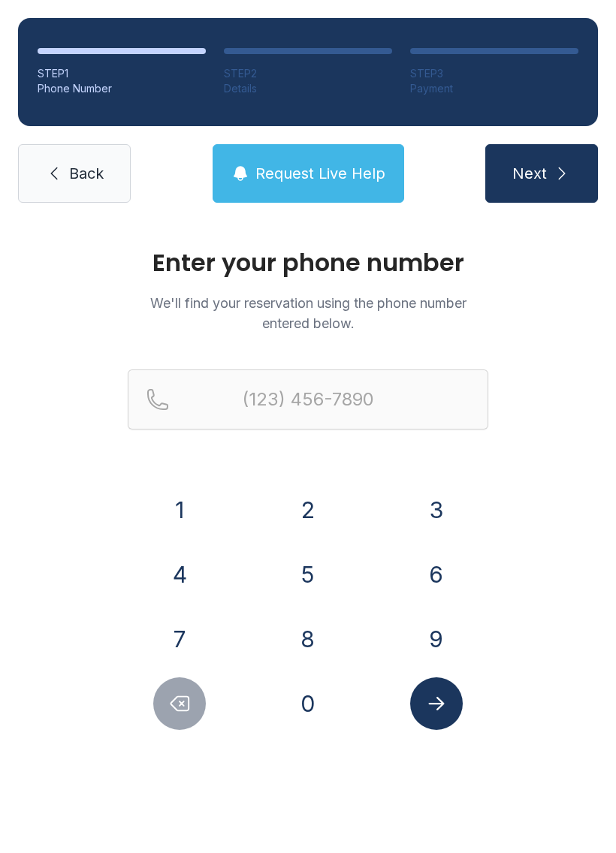 This screenshot has height=853, width=616. Describe the element at coordinates (437, 510) in the screenshot. I see `button: 3` at that location.